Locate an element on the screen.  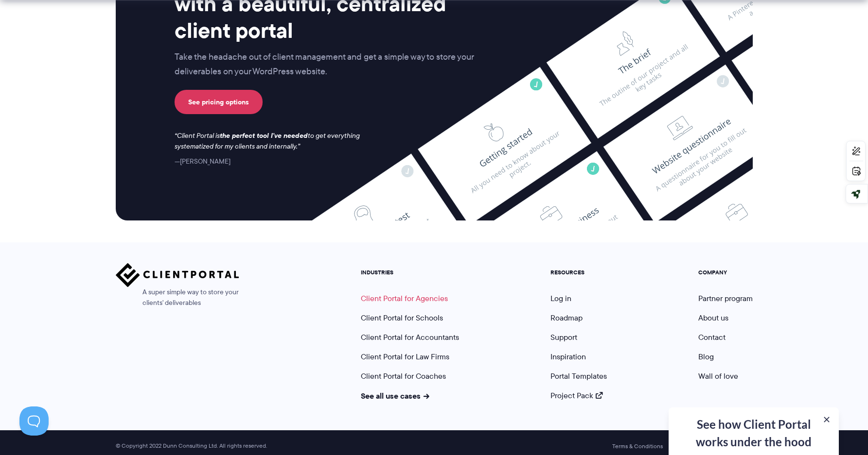
a: Project Pack is located at coordinates (577, 395).